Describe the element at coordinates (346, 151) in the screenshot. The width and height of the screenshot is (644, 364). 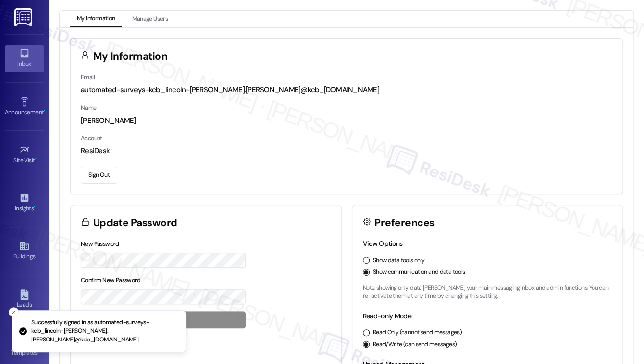
I see `div: ResiDesk` at that location.